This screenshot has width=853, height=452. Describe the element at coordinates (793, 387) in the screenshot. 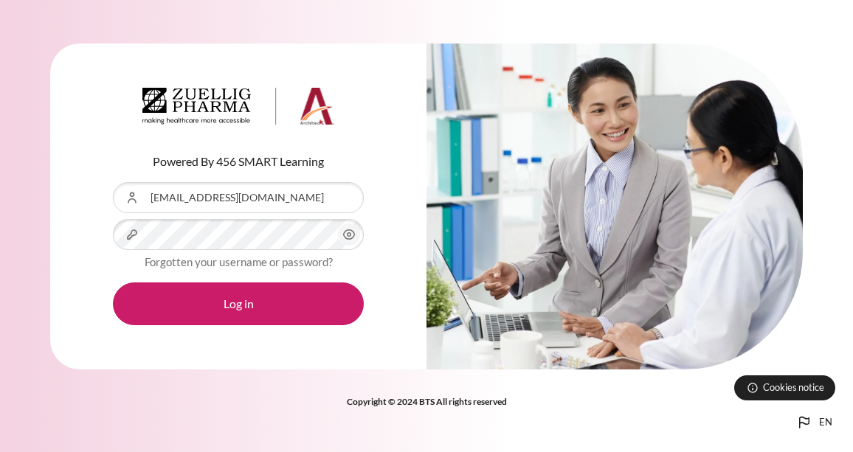

I see `span: Cookies notice` at that location.